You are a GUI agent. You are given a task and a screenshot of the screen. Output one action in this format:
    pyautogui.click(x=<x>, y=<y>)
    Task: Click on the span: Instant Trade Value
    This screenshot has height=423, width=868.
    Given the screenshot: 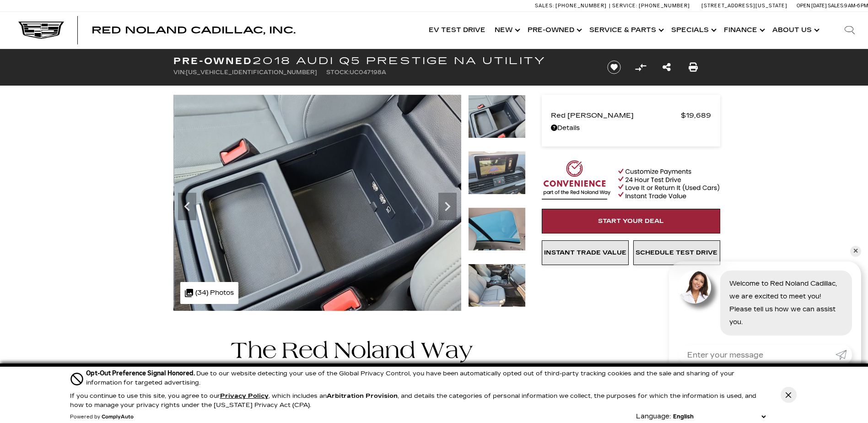 What is the action you would take?
    pyautogui.click(x=585, y=252)
    